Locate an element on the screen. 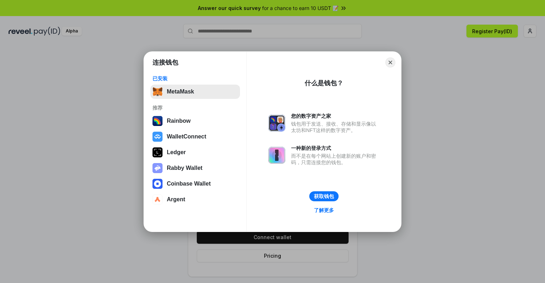 The image size is (545, 283). div: Ledger is located at coordinates (176, 153).